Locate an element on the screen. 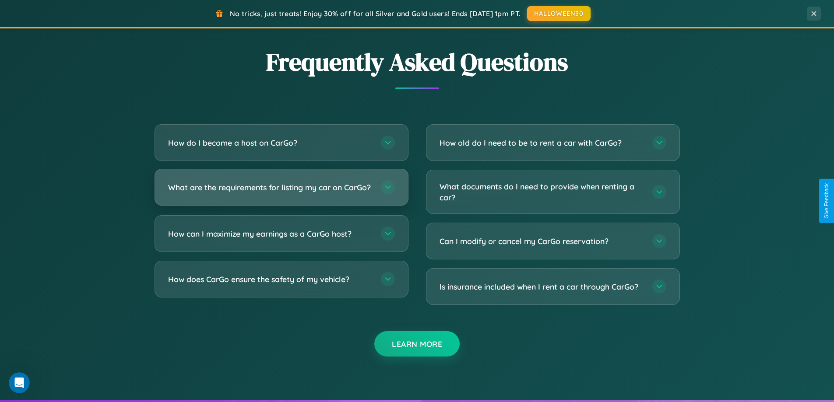 The image size is (834, 402). button: HALLOWEEN30 is located at coordinates (558, 14).